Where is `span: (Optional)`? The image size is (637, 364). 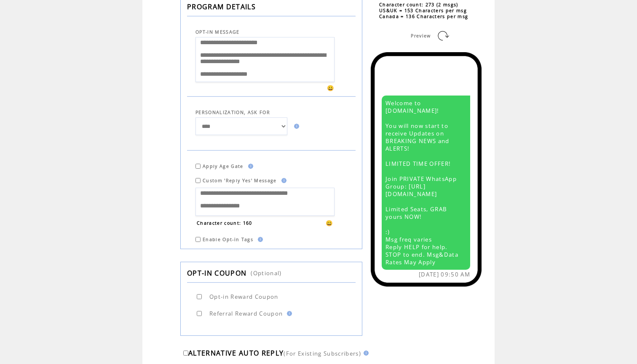 span: (Optional) is located at coordinates (266, 273).